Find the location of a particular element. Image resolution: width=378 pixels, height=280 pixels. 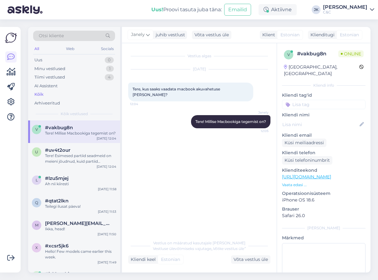

span: l is located at coordinates (37, 180).